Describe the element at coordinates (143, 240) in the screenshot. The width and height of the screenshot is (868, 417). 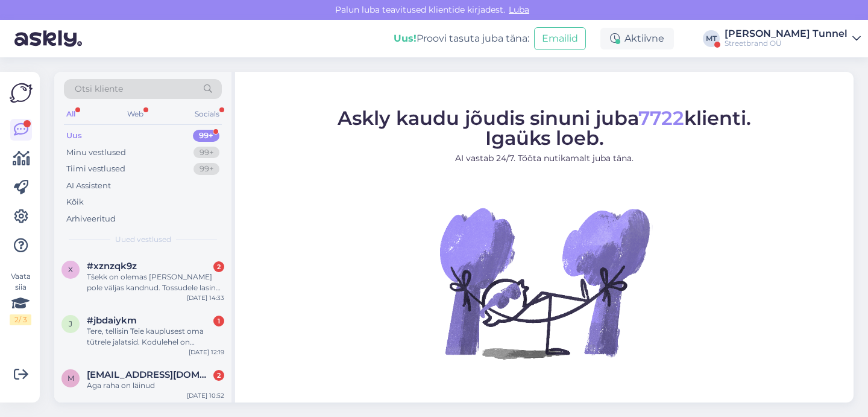
I see `span: Uued vestlused` at that location.